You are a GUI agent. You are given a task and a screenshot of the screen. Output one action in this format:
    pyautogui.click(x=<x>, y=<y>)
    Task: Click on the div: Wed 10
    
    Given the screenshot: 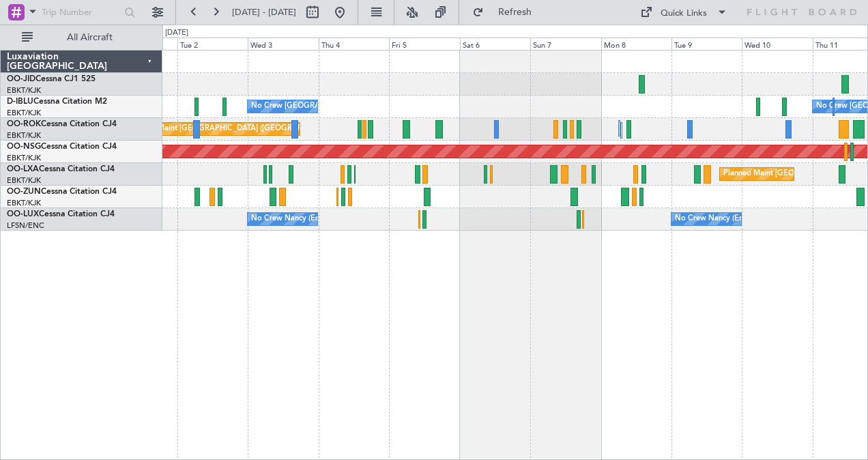 What is the action you would take?
    pyautogui.click(x=777, y=43)
    